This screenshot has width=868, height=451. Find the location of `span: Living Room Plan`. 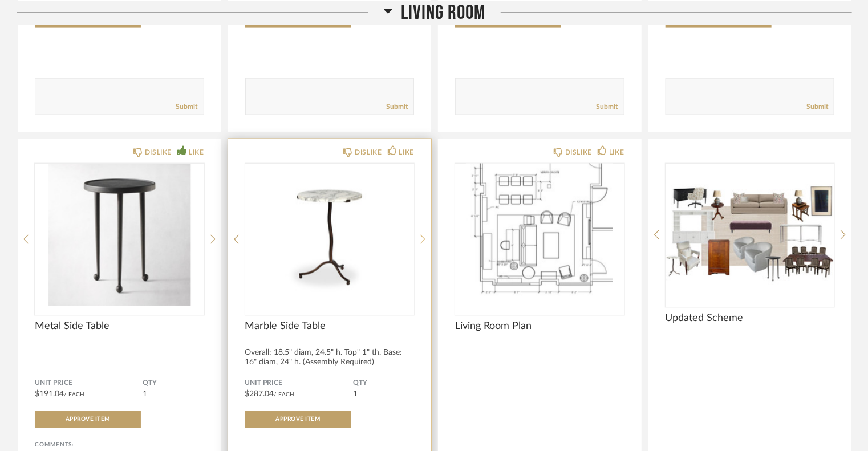

span: Living Room Plan is located at coordinates (540, 327).